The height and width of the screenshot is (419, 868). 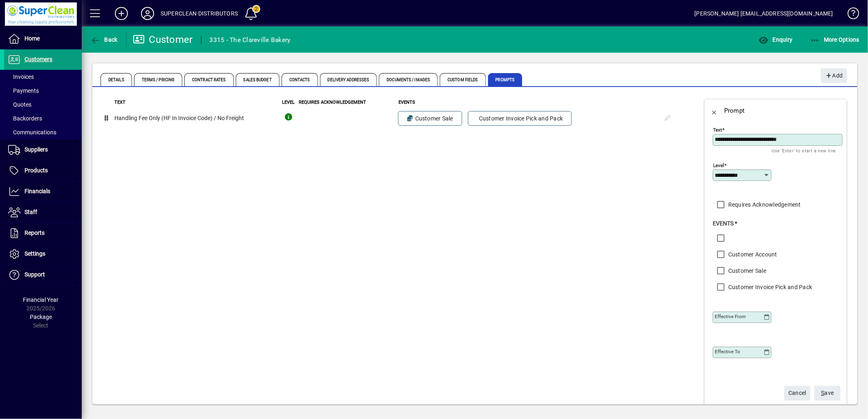 I want to click on span: Financial Year, so click(x=41, y=300).